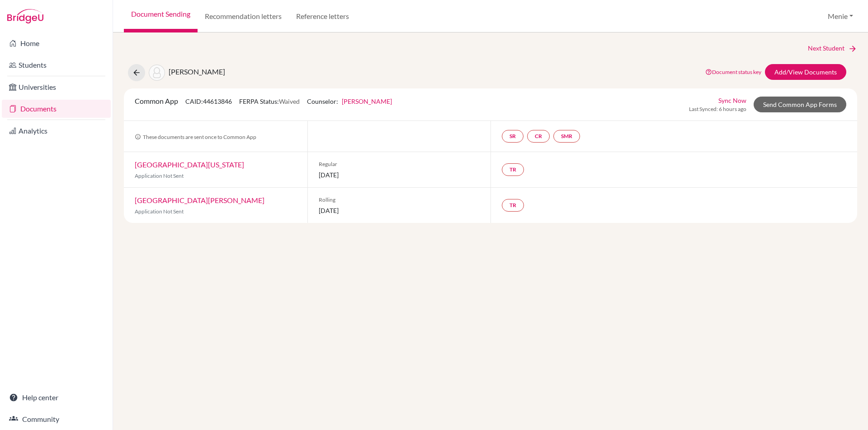 The width and height of the screenshot is (868, 430). What do you see at coordinates (56, 420) in the screenshot?
I see `a: Community` at bounding box center [56, 420].